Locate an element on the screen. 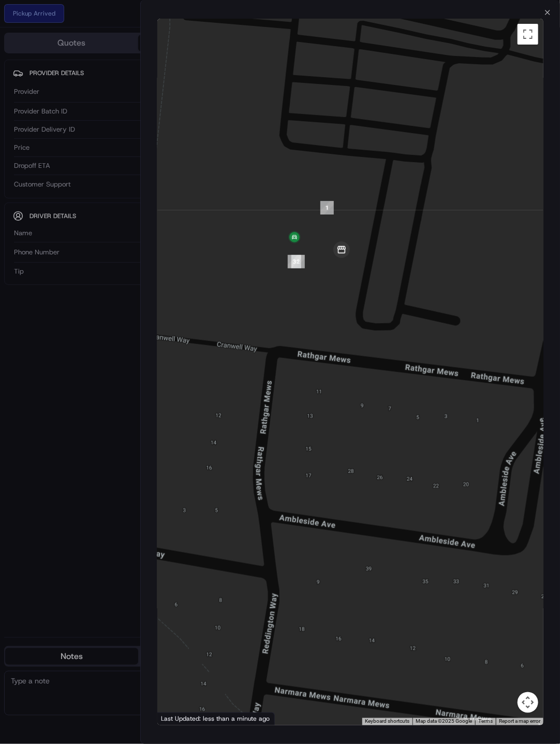  div: 2 is located at coordinates (298, 262).